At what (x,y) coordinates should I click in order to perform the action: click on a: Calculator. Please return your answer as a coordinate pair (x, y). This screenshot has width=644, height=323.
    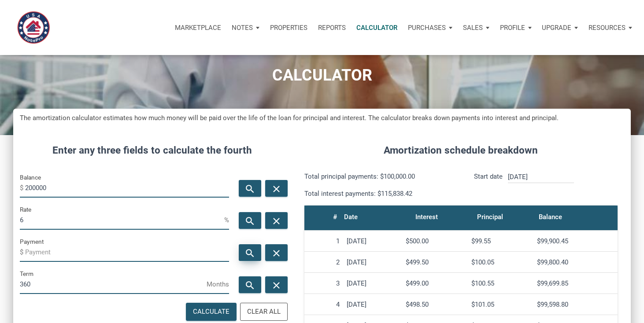
    Looking at the image, I should click on (377, 28).